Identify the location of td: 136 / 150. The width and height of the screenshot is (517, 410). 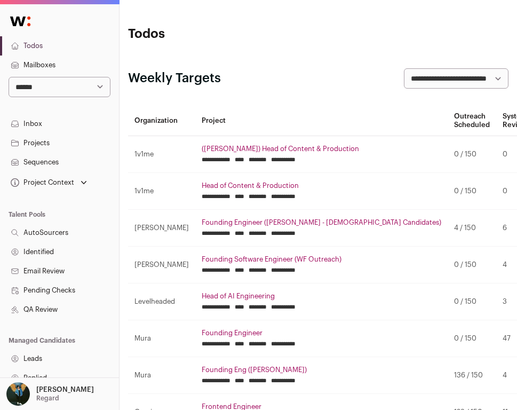
(472, 375).